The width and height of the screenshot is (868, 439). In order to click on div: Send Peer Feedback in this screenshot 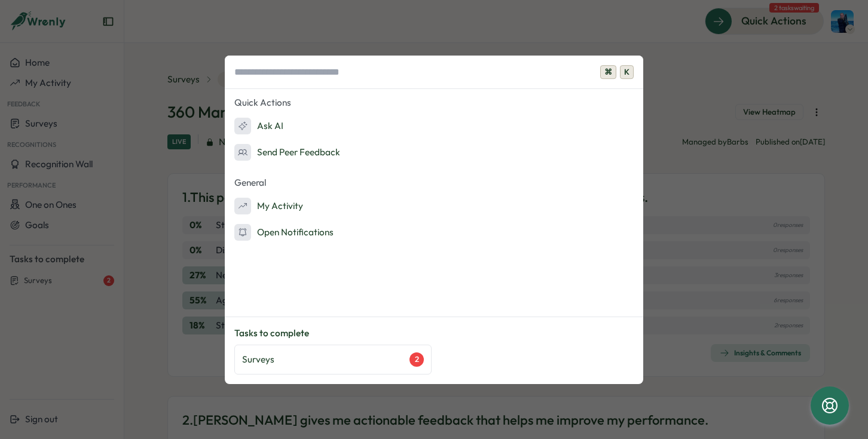, I will do `click(287, 152)`.